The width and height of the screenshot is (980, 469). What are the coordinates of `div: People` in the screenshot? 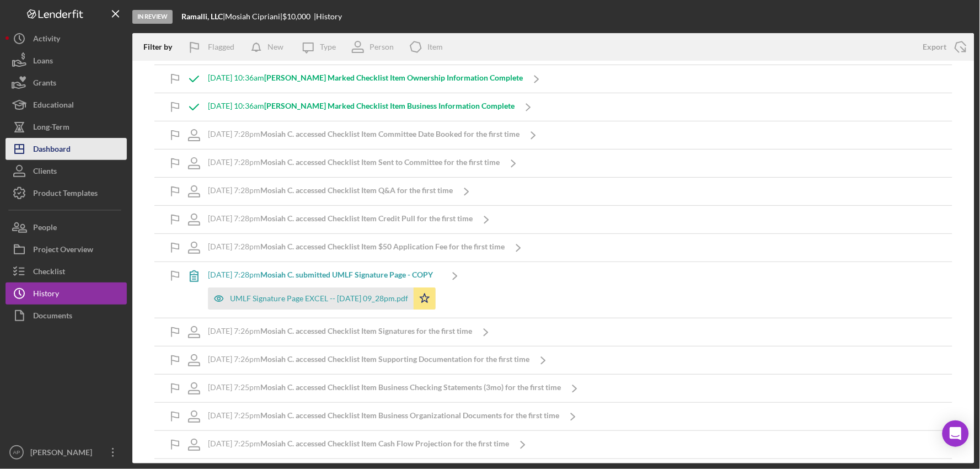 It's located at (44, 228).